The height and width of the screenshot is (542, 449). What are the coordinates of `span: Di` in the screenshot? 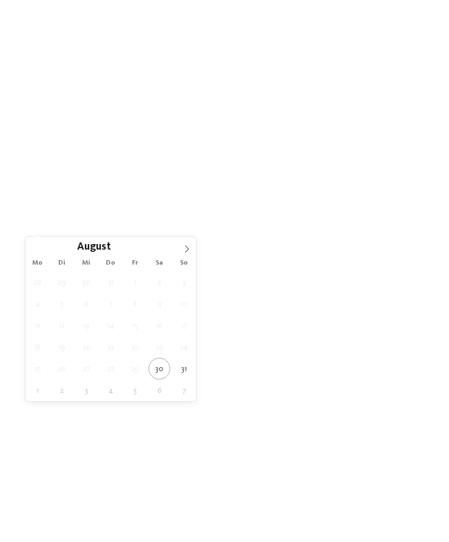 It's located at (62, 263).